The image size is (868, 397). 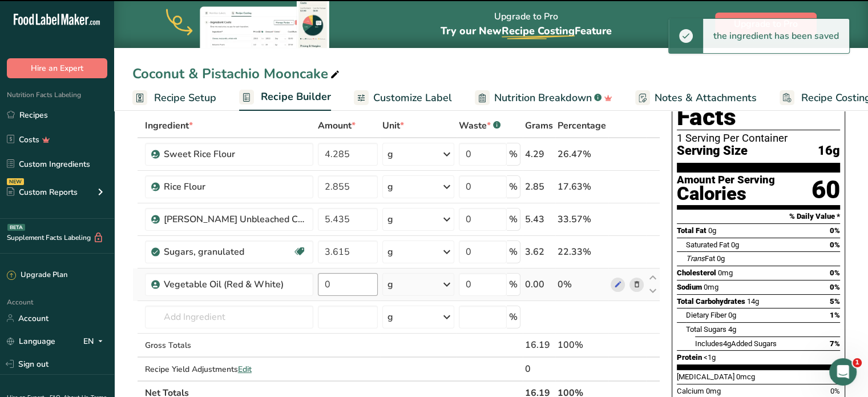 What do you see at coordinates (538, 187) in the screenshot?
I see `div: 2.85` at bounding box center [538, 187].